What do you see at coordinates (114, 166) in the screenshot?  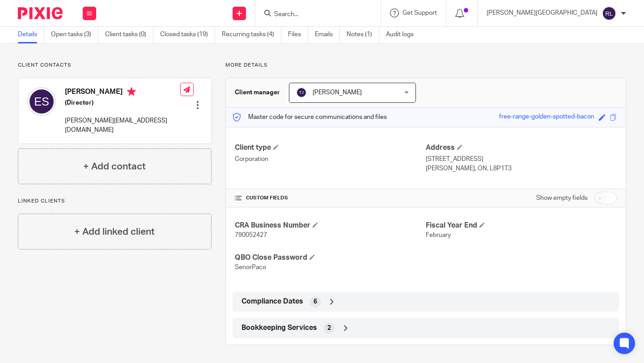 I see `h4: + Add contact` at bounding box center [114, 166].